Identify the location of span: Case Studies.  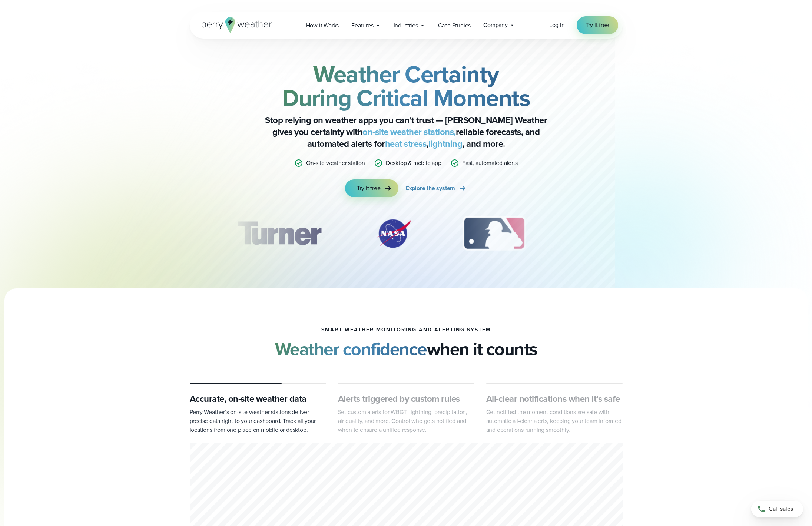
(455, 25).